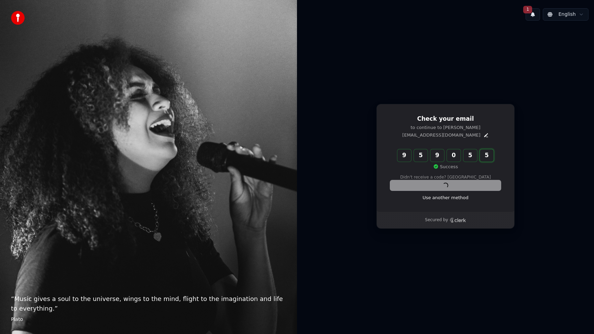 This screenshot has height=334, width=594. I want to click on a: Use another method, so click(445, 198).